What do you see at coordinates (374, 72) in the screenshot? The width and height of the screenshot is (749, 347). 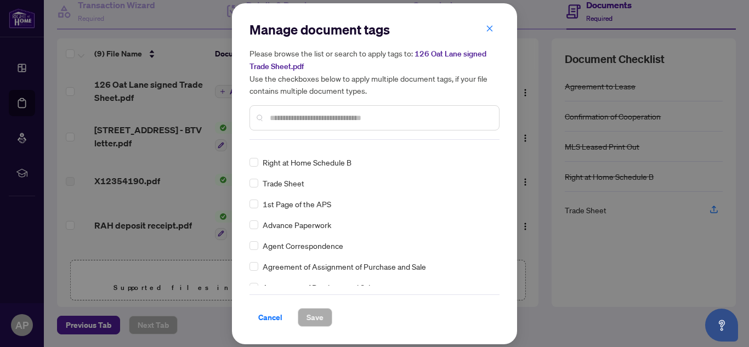 I see `h5: Please browse the list or search to apply tags to: Use the checkboxes below to apply multiple doc...` at bounding box center [374, 72].